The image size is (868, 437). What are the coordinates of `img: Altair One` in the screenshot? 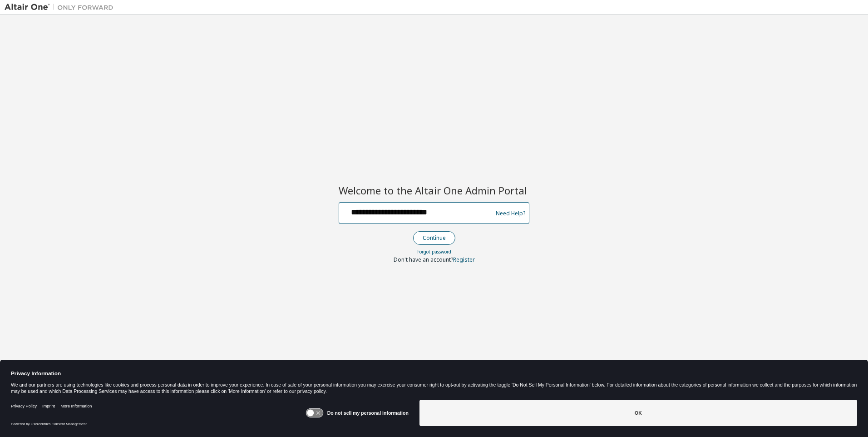 It's located at (62, 7).